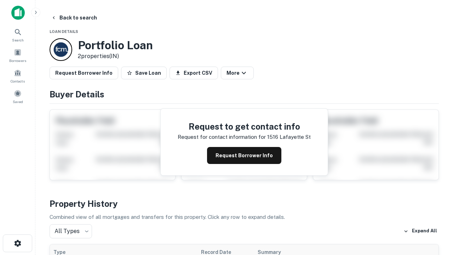  Describe the element at coordinates (18, 76) in the screenshot. I see `a: Contacts` at that location.